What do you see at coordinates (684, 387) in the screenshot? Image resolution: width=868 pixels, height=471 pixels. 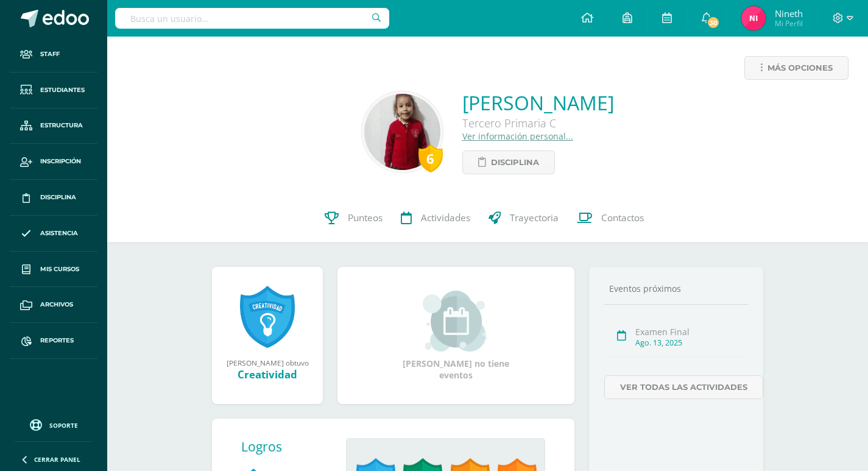 I see `a: Ver todas las actividades` at bounding box center [684, 387].